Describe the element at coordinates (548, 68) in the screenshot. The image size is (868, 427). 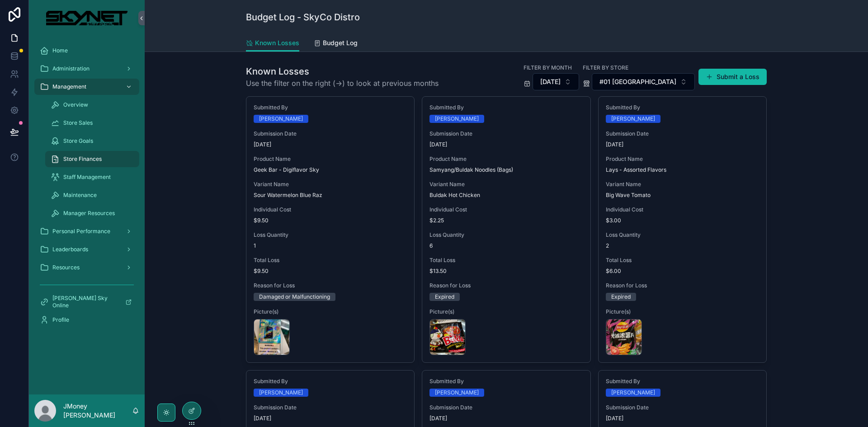
I see `label: Filter By Month` at that location.